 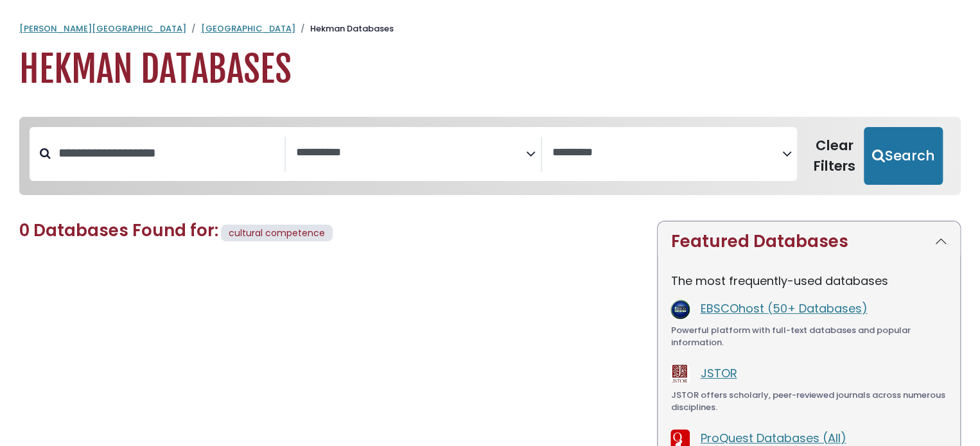 I want to click on a: EBSCOhost (50+ Databases), so click(x=783, y=308).